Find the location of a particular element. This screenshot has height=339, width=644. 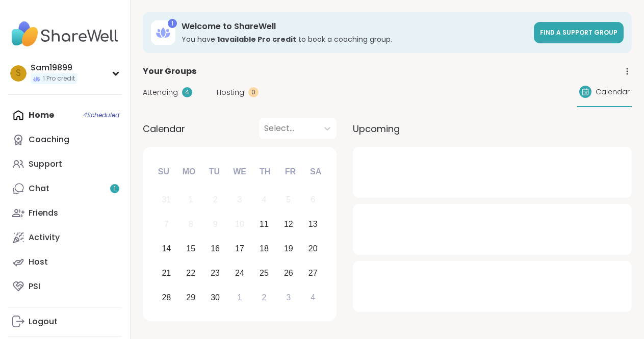

b: 1 available Pro credit is located at coordinates (257, 39).